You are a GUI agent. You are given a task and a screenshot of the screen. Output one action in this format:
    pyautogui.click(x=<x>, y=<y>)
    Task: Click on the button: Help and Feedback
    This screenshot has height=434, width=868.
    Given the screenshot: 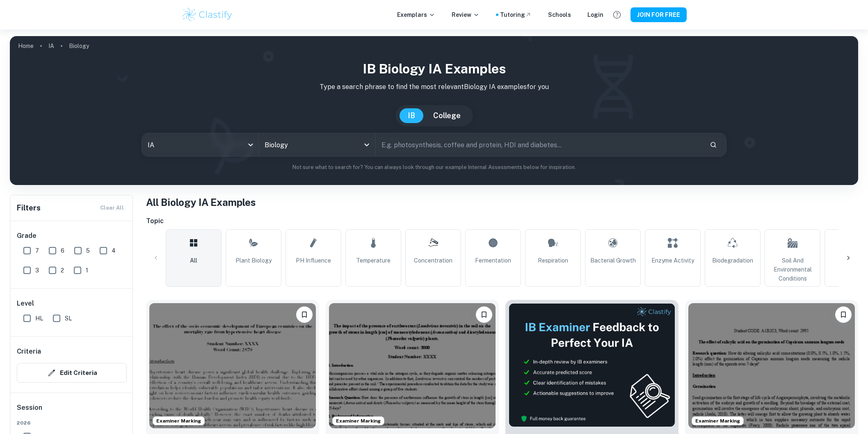 What is the action you would take?
    pyautogui.click(x=617, y=15)
    